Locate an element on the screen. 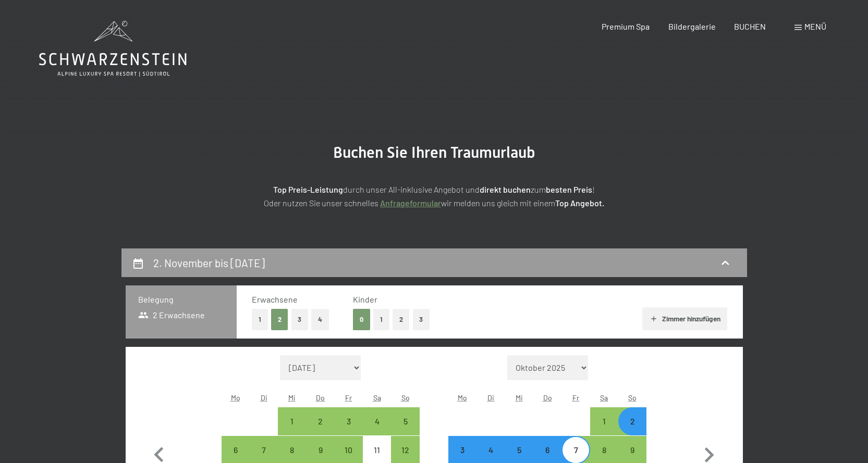 The height and width of the screenshot is (463, 868). p: durch unser All-inklusive Angebot und zum ! Oder nutzen Sie unser schnelles wir melden uns gleich... is located at coordinates (434, 196).